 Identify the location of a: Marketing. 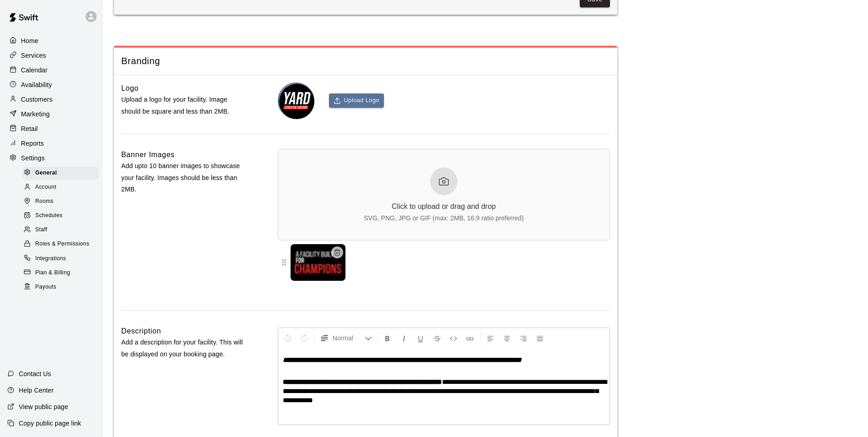
(51, 114).